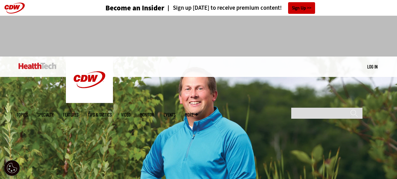  What do you see at coordinates (192, 115) in the screenshot?
I see `span: More` at bounding box center [192, 115].